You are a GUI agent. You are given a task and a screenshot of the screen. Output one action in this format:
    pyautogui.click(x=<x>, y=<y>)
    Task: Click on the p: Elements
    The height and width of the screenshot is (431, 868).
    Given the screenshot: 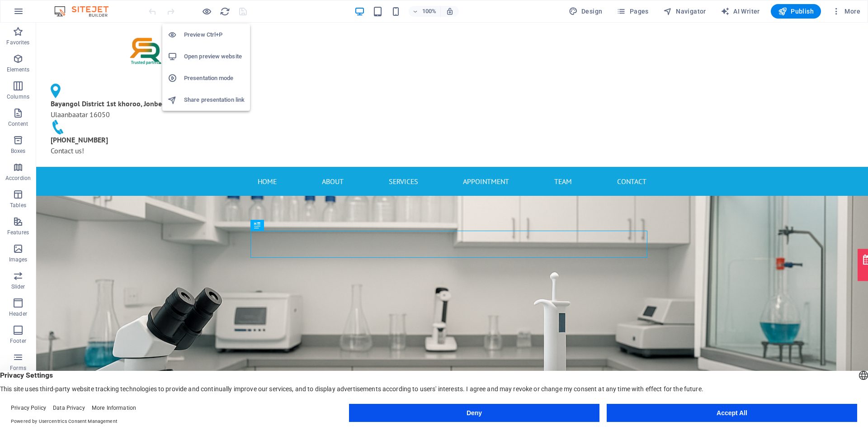 What is the action you would take?
    pyautogui.click(x=18, y=69)
    